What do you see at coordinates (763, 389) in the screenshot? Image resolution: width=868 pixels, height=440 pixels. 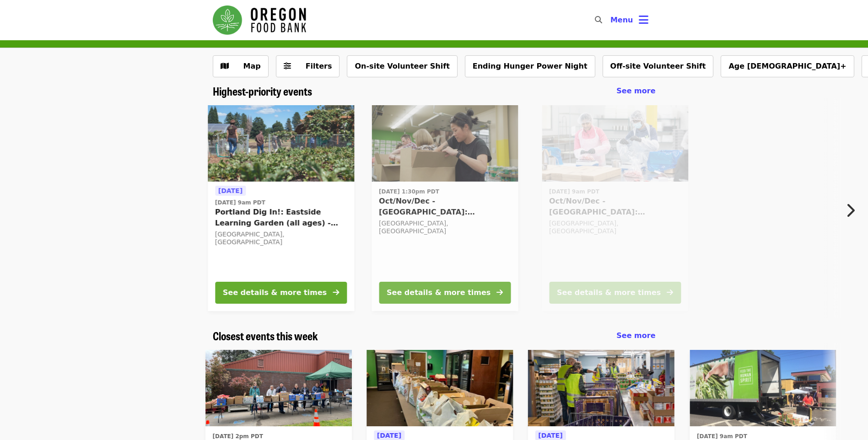 I see `img: Ortiz Center - Free Food Market (16+) organized by Oregon Food Bank` at bounding box center [763, 389].